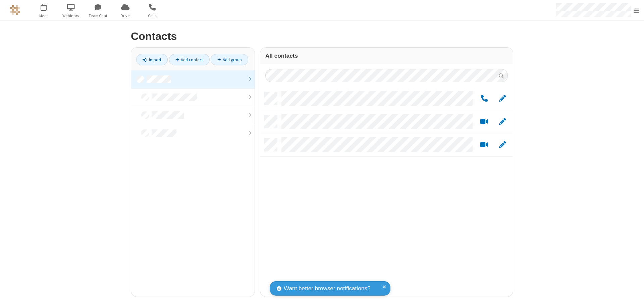 This screenshot has height=307, width=644. Describe the element at coordinates (98, 16) in the screenshot. I see `span: Team Chat` at that location.